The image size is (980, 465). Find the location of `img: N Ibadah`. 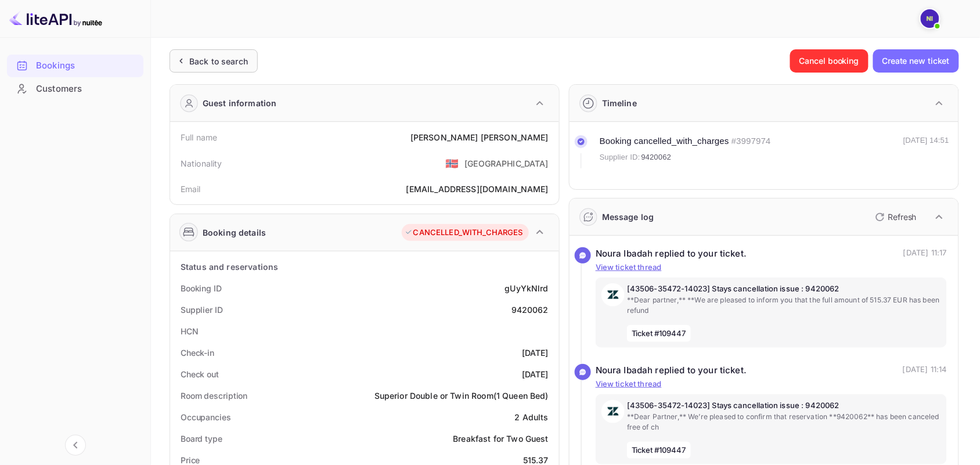

img: N Ibadah is located at coordinates (930, 19).